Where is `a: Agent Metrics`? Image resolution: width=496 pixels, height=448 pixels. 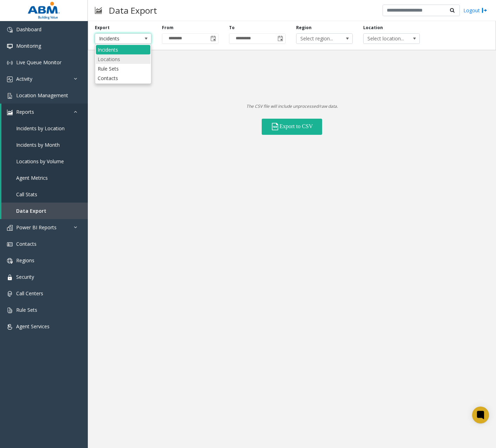 a: Agent Metrics is located at coordinates (45, 178).